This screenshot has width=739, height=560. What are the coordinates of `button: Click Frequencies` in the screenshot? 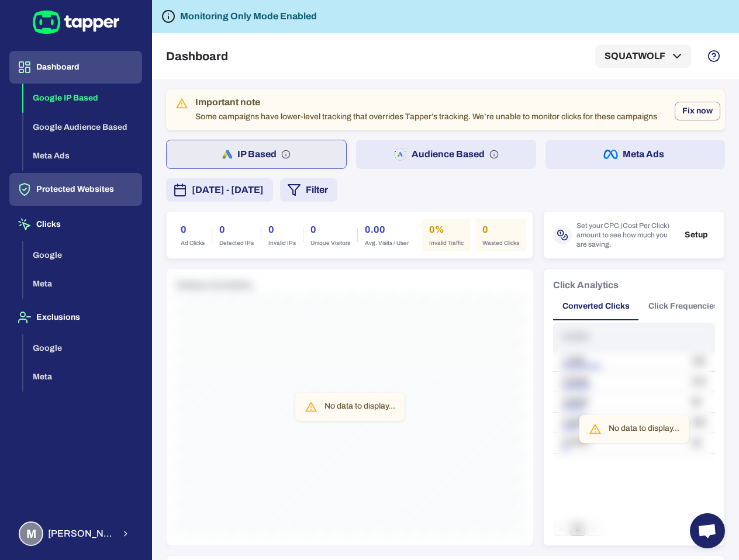 It's located at (684, 306).